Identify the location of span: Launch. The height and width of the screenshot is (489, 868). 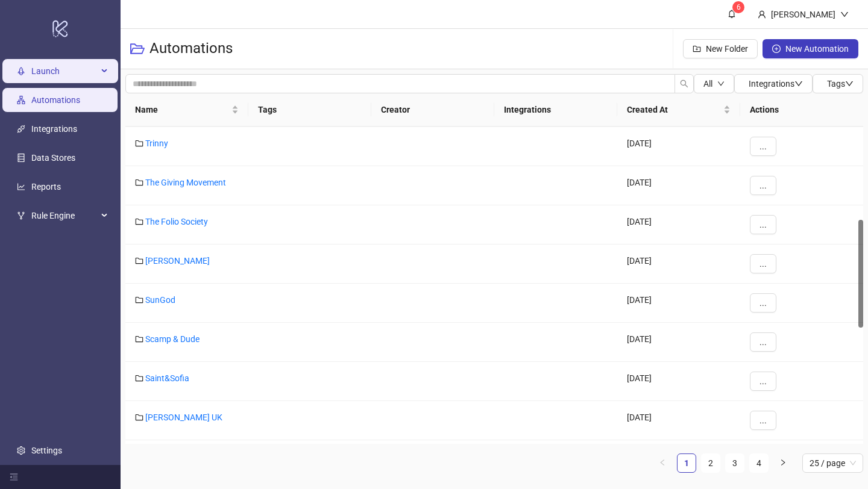
(64, 71).